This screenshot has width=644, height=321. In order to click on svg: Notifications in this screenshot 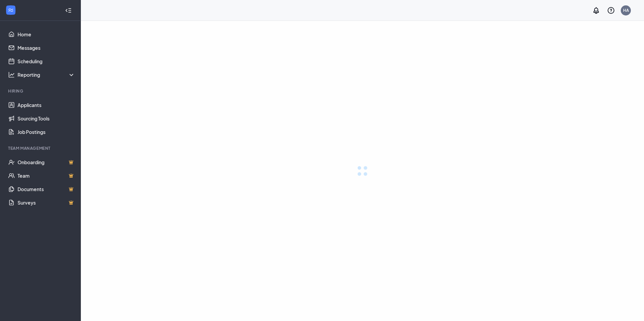, I will do `click(597, 10)`.